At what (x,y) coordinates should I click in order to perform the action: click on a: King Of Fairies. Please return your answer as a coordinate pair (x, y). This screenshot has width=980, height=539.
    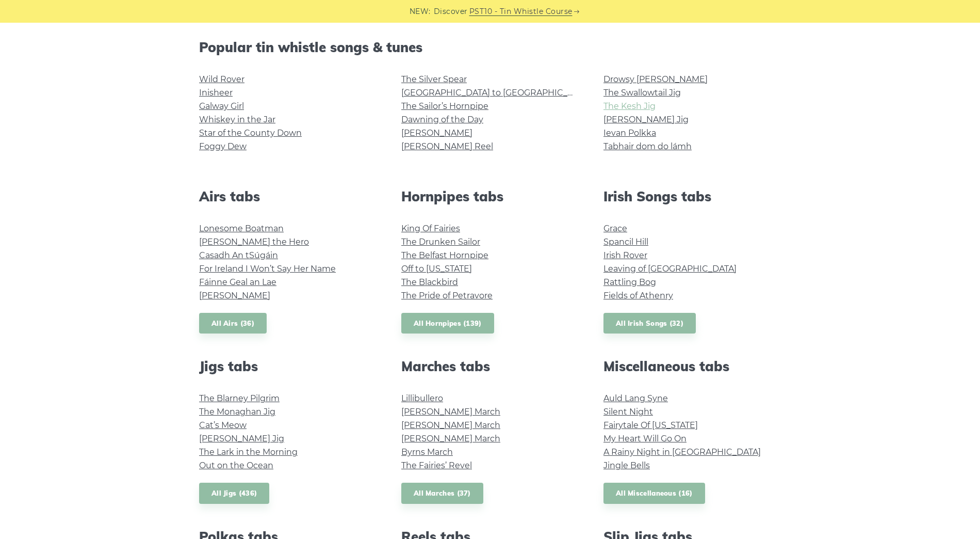
    Looking at the image, I should click on (431, 228).